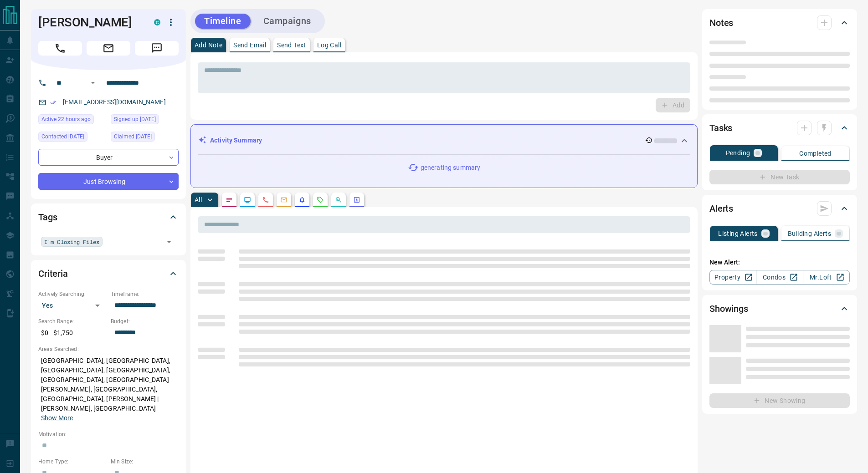 This screenshot has width=868, height=473. What do you see at coordinates (198, 200) in the screenshot?
I see `p: All` at bounding box center [198, 200].